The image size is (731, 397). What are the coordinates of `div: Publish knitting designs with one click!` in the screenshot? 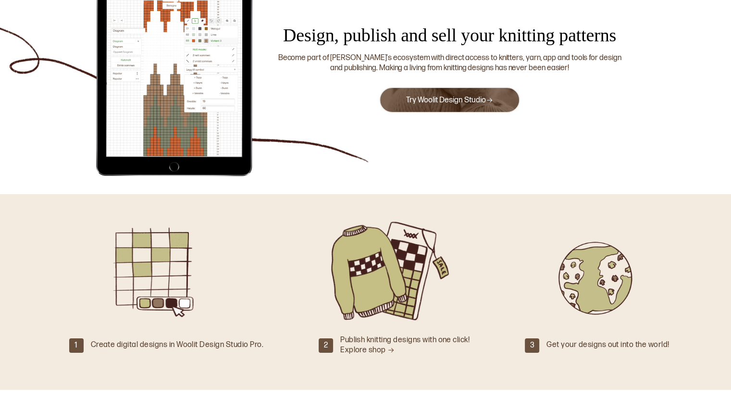 It's located at (405, 346).